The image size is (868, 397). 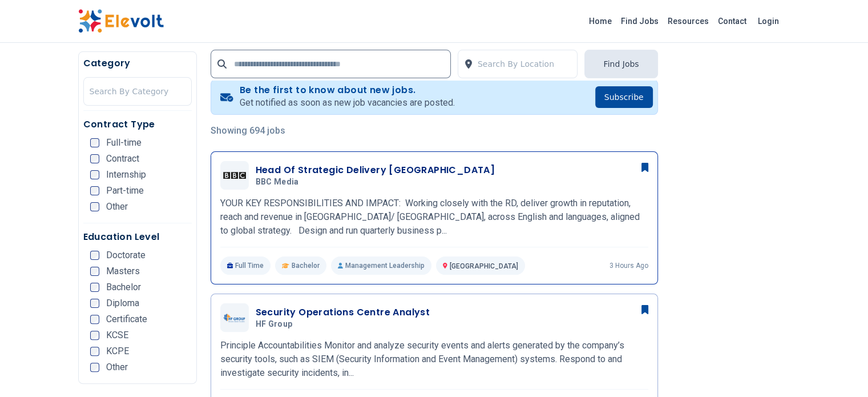 What do you see at coordinates (347, 103) in the screenshot?
I see `p: Get notified as soon as new job vacancies are posted.` at bounding box center [347, 103].